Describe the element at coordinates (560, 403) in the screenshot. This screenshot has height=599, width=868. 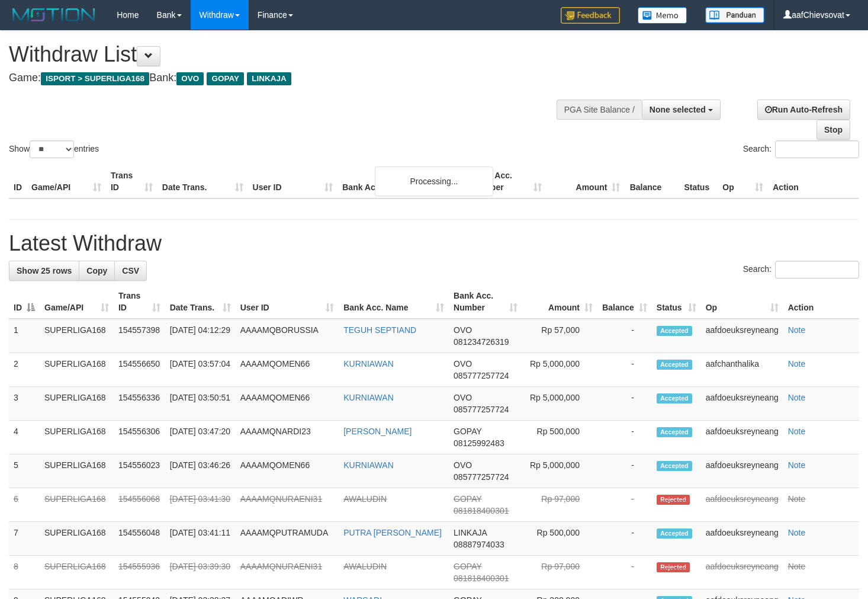
I see `td: Rp 5,000,000` at that location.